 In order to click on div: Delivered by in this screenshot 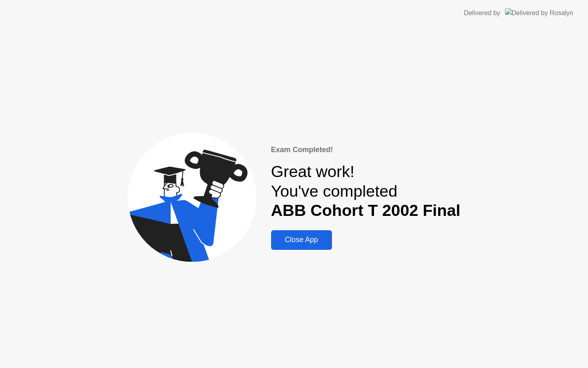, I will do `click(482, 13)`.